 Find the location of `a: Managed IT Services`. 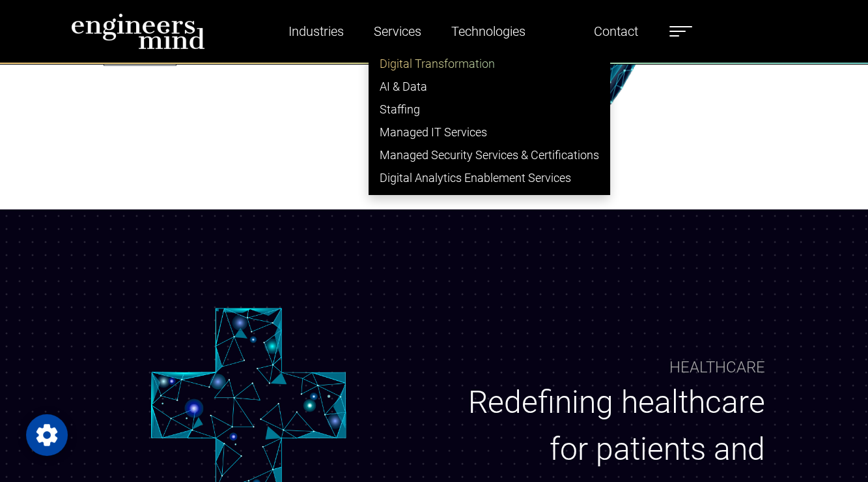

a: Managed IT Services is located at coordinates (489, 132).